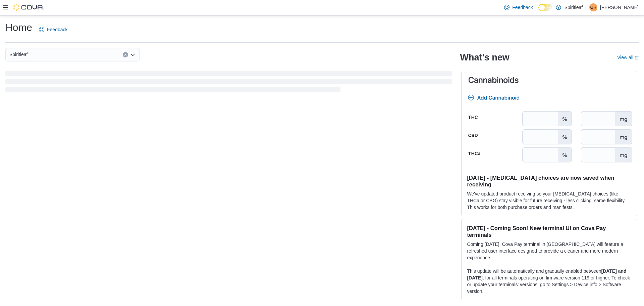 The width and height of the screenshot is (644, 306). I want to click on img: Cova, so click(29, 8).